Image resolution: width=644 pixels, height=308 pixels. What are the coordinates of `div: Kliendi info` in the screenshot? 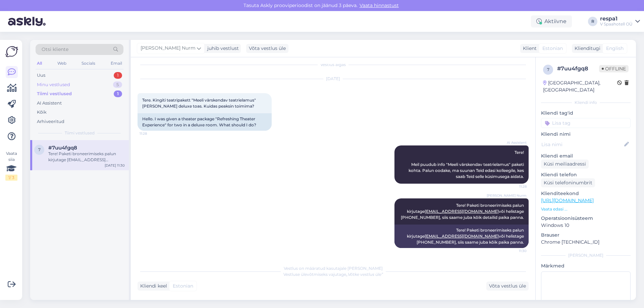 It's located at (586, 103).